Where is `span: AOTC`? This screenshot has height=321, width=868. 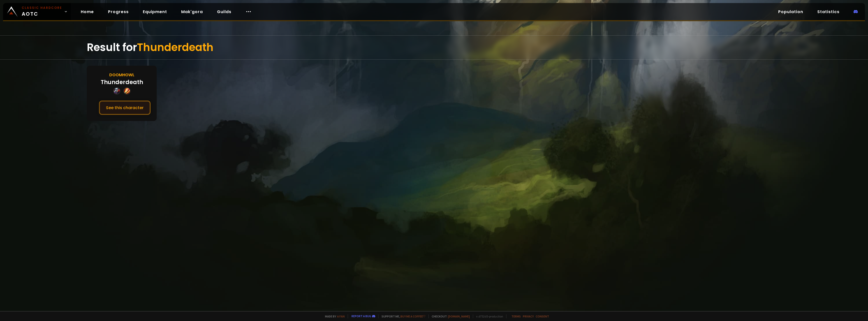
span: AOTC is located at coordinates (42, 12).